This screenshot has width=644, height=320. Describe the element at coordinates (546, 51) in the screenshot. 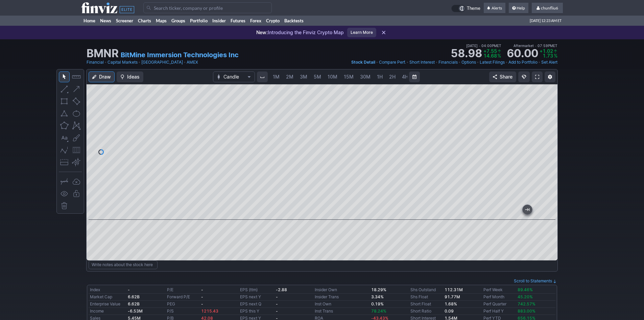

I see `span: +1.02` at that location.